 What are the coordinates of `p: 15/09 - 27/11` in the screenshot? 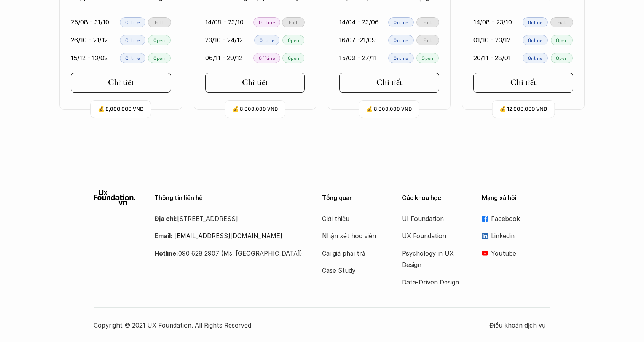 It's located at (358, 58).